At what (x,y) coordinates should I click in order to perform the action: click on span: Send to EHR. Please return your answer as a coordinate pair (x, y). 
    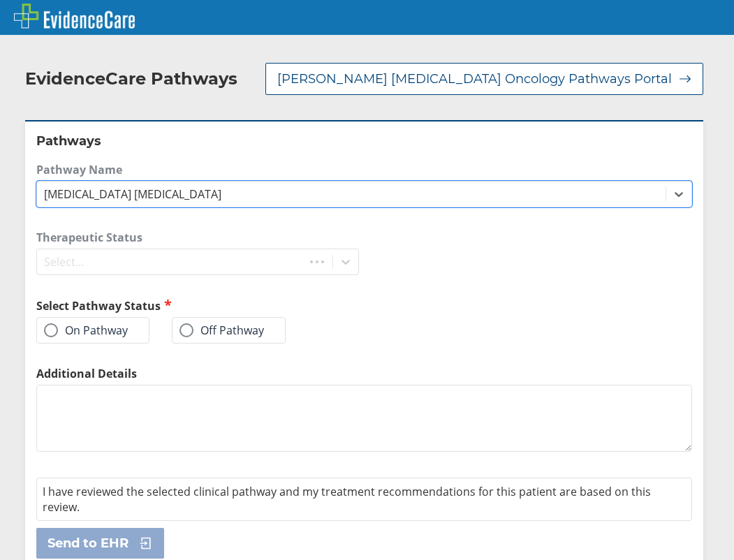
    Looking at the image, I should click on (88, 543).